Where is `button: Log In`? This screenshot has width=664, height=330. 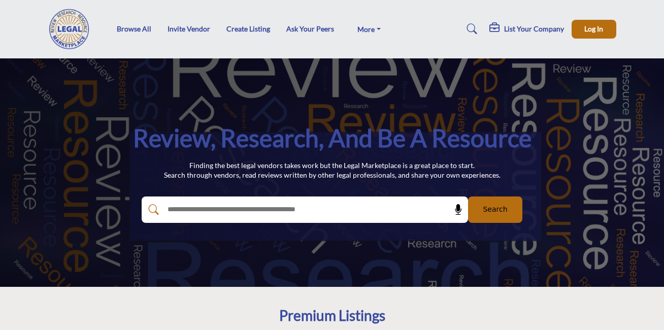 button: Log In is located at coordinates (594, 29).